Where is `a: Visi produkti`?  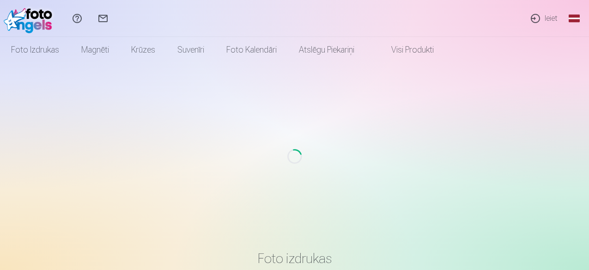
a: Visi produkti is located at coordinates (405, 50).